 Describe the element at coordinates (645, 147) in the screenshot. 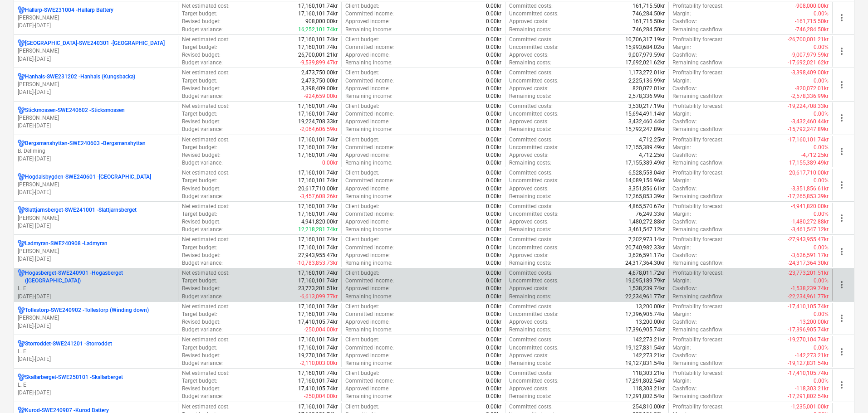

I see `p: 17,155,389.49kr` at that location.